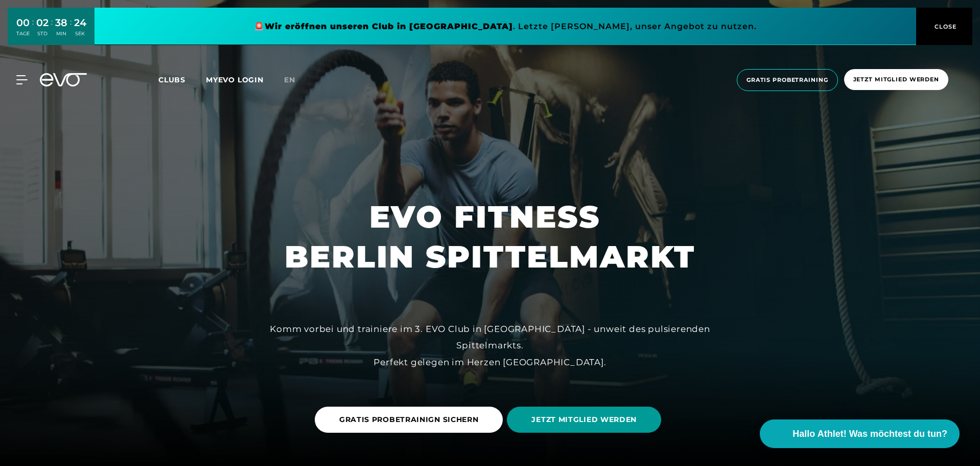 The image size is (980, 466). What do you see at coordinates (23, 23) in the screenshot?
I see `div: 00` at bounding box center [23, 23].